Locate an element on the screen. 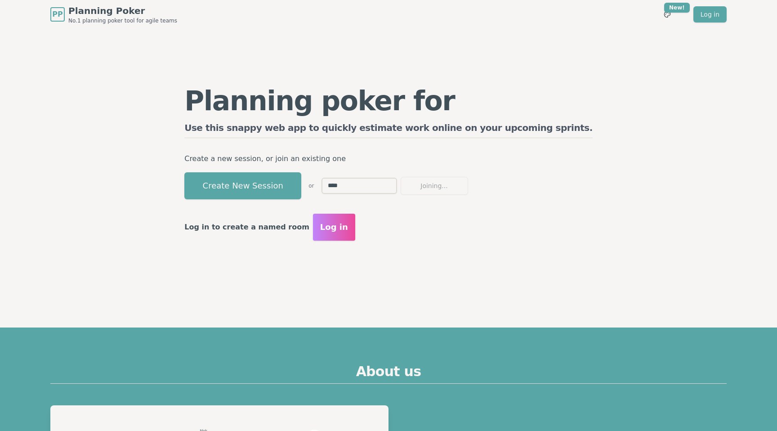 The width and height of the screenshot is (777, 431). button: Log in is located at coordinates (334, 227).